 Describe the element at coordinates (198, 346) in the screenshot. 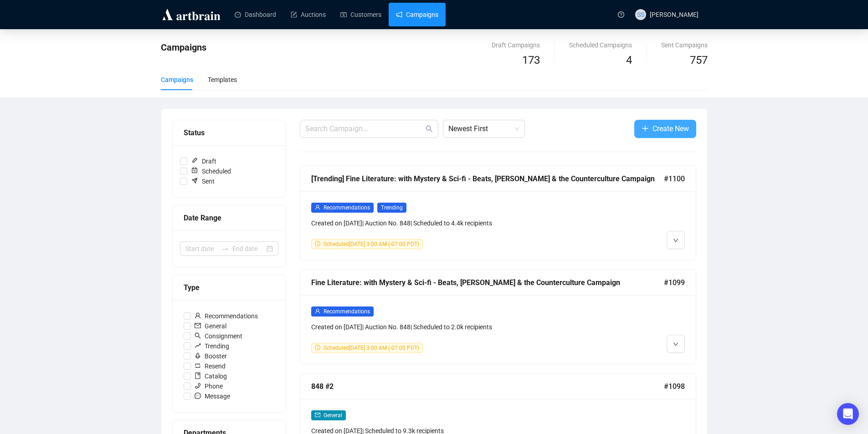

I see `span: rise` at that location.